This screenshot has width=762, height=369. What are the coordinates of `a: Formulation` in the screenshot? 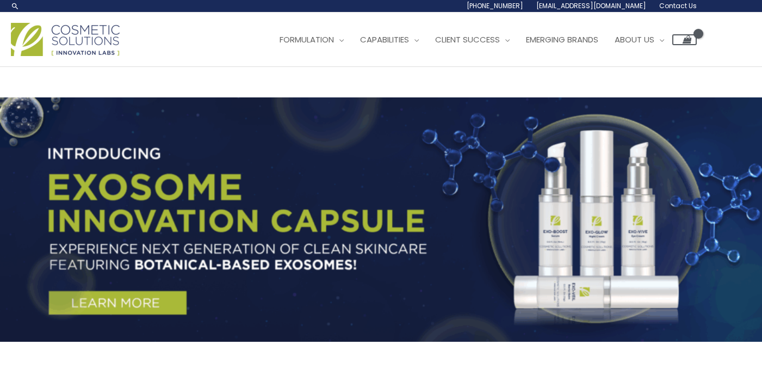 It's located at (312, 40).